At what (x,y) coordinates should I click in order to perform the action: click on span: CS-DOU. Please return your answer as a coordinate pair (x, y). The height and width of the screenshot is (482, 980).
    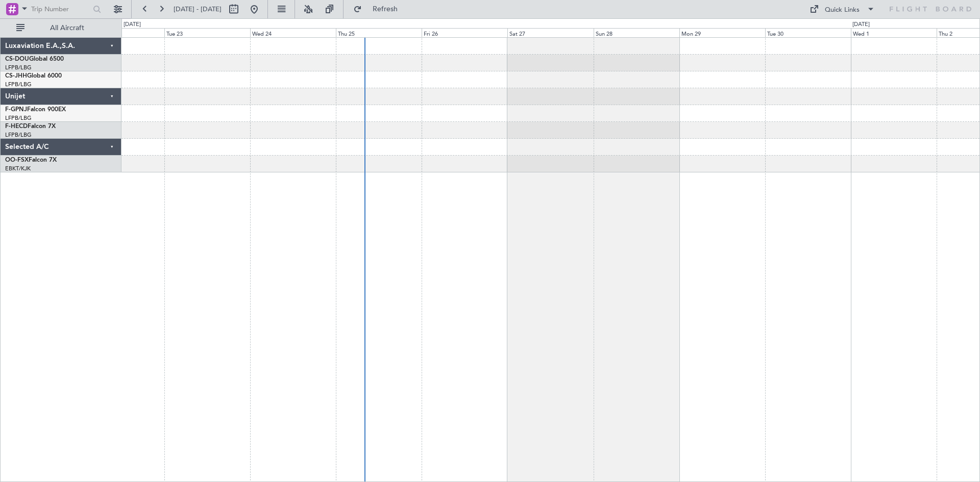
    Looking at the image, I should click on (17, 59).